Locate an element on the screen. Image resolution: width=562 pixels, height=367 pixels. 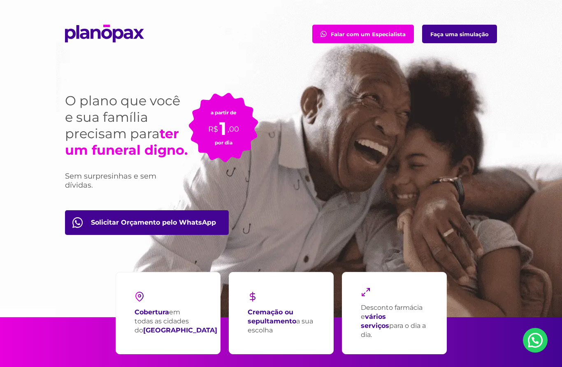
span: Sem surpresinhas e sem dívidas. is located at coordinates (111, 181).